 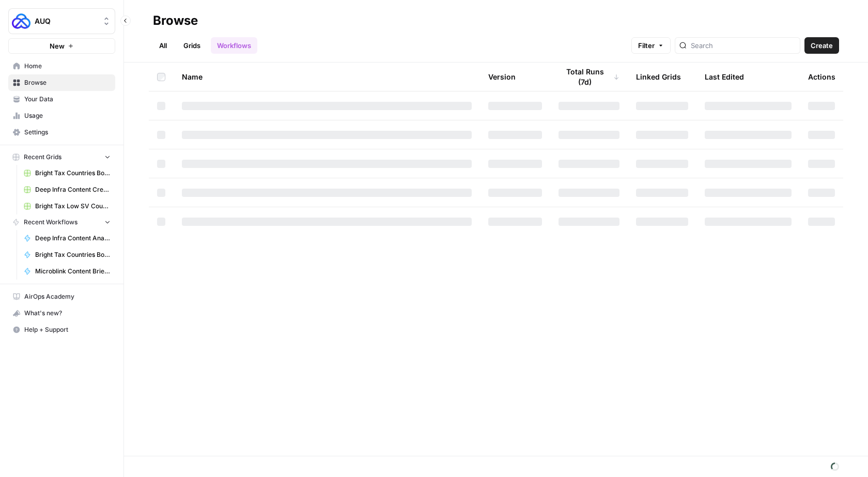 I want to click on span: AUQ, so click(x=66, y=21).